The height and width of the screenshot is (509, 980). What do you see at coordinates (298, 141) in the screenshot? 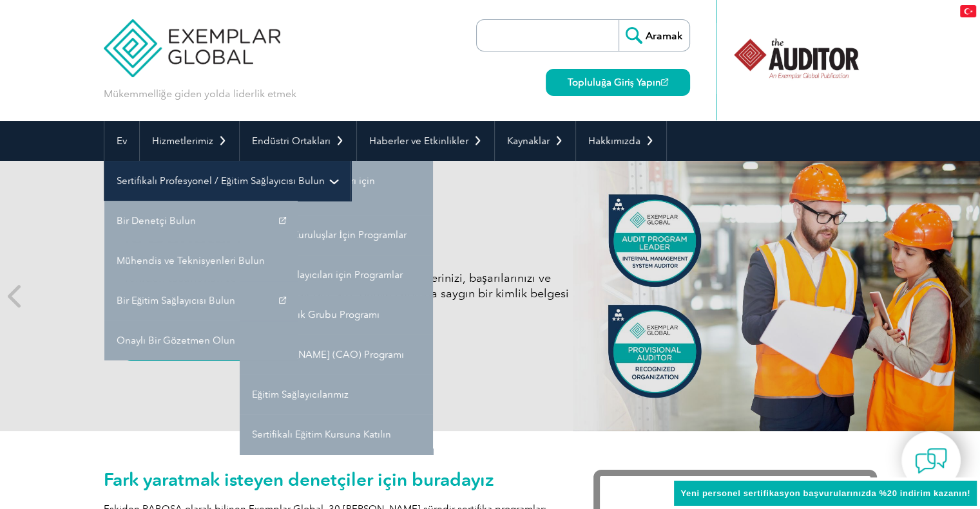
I see `a: Endüstri Ortakları` at bounding box center [298, 141].